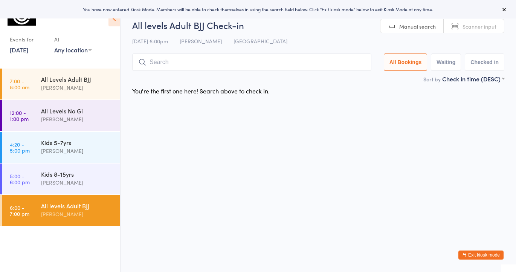  What do you see at coordinates (485, 62) in the screenshot?
I see `button: Checked in` at bounding box center [485, 62].